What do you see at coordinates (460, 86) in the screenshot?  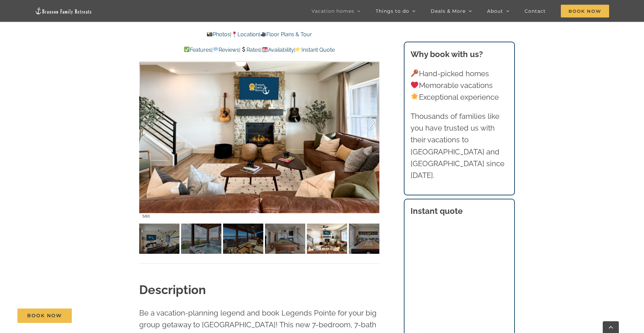 I see `p: Hand-picked homes Memorable vacations Exceptional experience` at bounding box center [460, 86].